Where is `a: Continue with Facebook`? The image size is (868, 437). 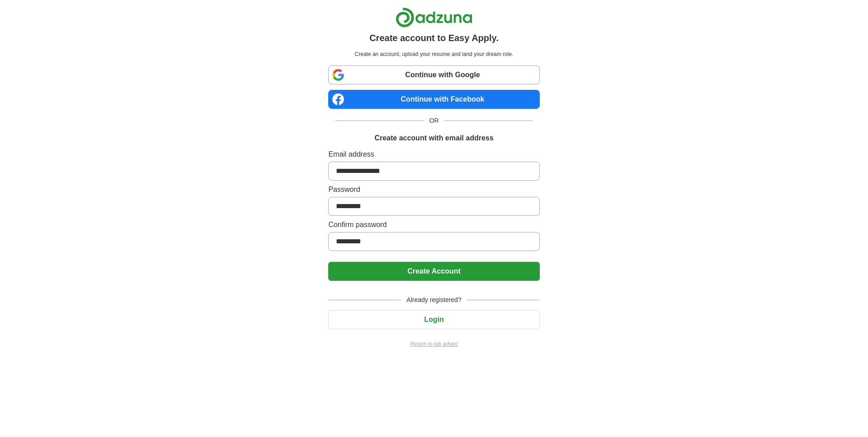
a: Continue with Facebook is located at coordinates (433, 99).